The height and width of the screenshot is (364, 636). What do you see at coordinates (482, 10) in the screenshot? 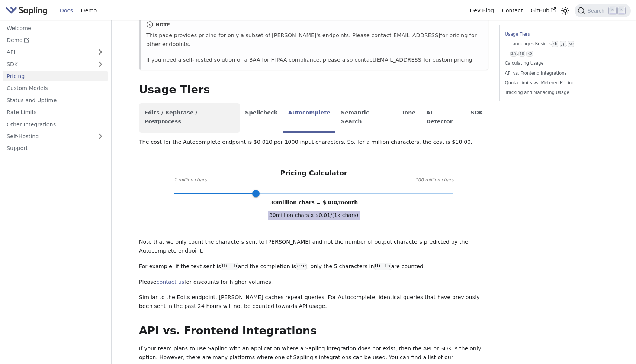
I see `a: Dev Blog` at bounding box center [482, 10].